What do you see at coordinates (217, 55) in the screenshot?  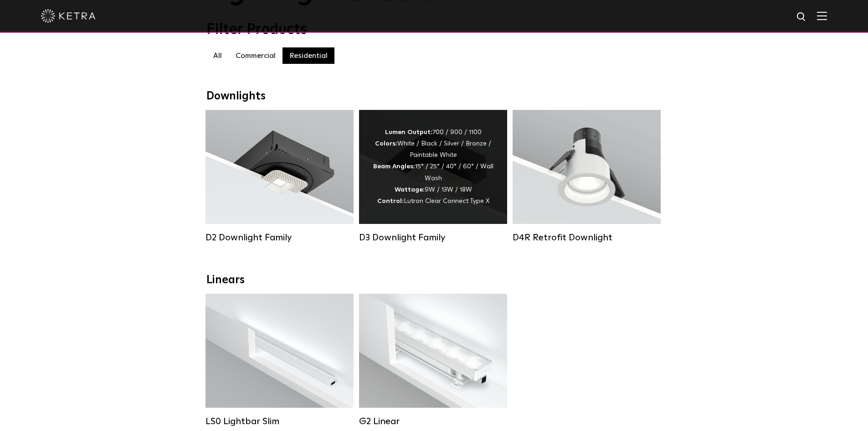 I see `label: All` at bounding box center [217, 55].